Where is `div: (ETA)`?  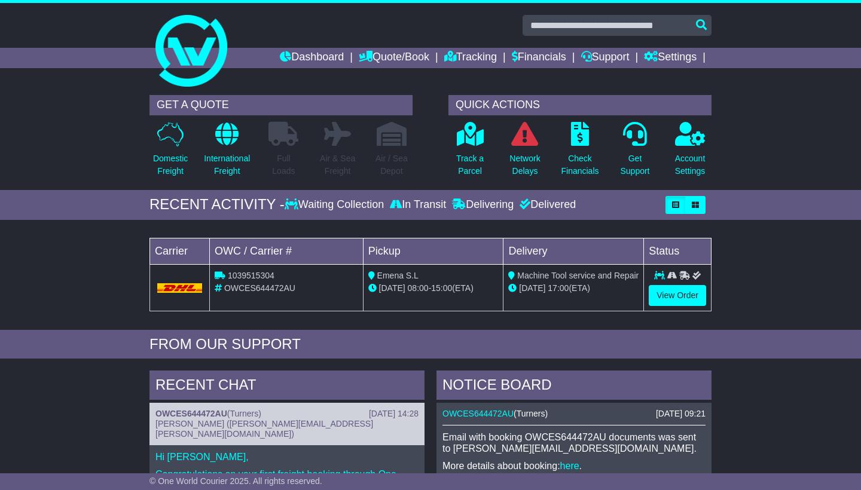
div: (ETA) is located at coordinates (573, 288).